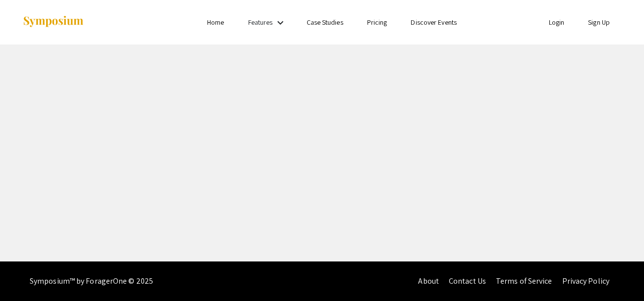 The height and width of the screenshot is (301, 644). Describe the element at coordinates (428, 281) in the screenshot. I see `a: About` at that location.